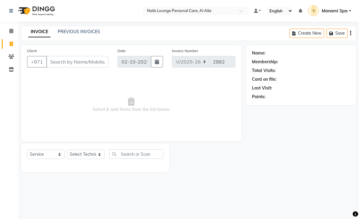 The image size is (359, 219). I want to click on div: Points:, so click(259, 97).